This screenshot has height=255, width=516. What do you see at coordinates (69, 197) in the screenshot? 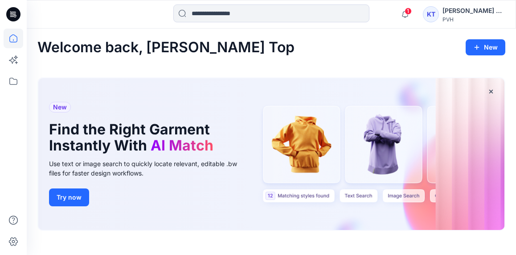
I see `button: Try now` at bounding box center [69, 197].